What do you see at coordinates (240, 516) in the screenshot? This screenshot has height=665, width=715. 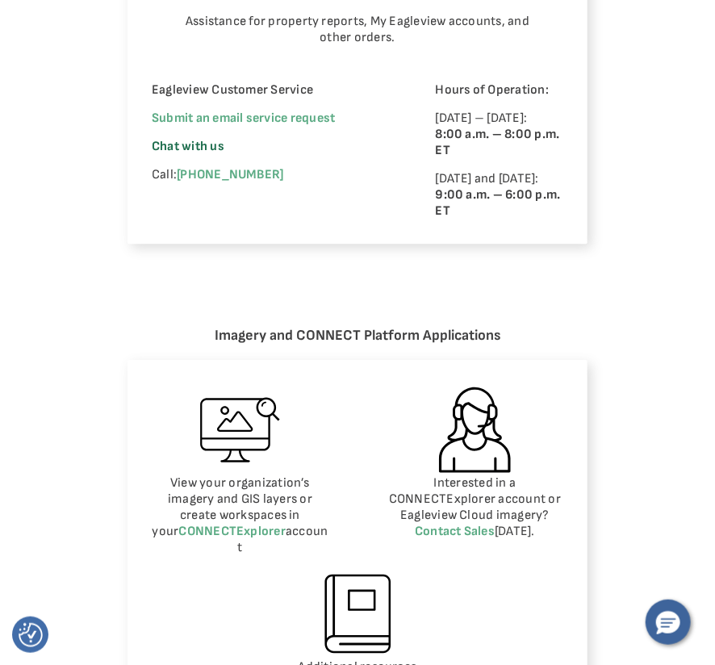 I see `p: View your organization’s imagery and GIS layers or create workspaces in your account` at bounding box center [240, 516].